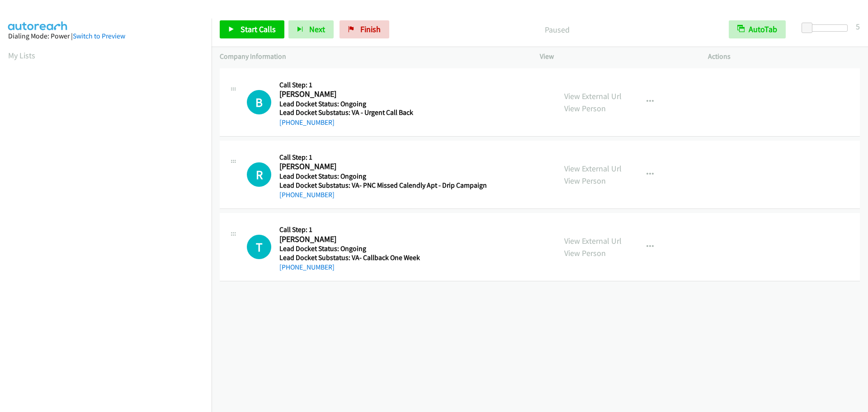  What do you see at coordinates (364, 29) in the screenshot?
I see `a: Finish` at bounding box center [364, 29].